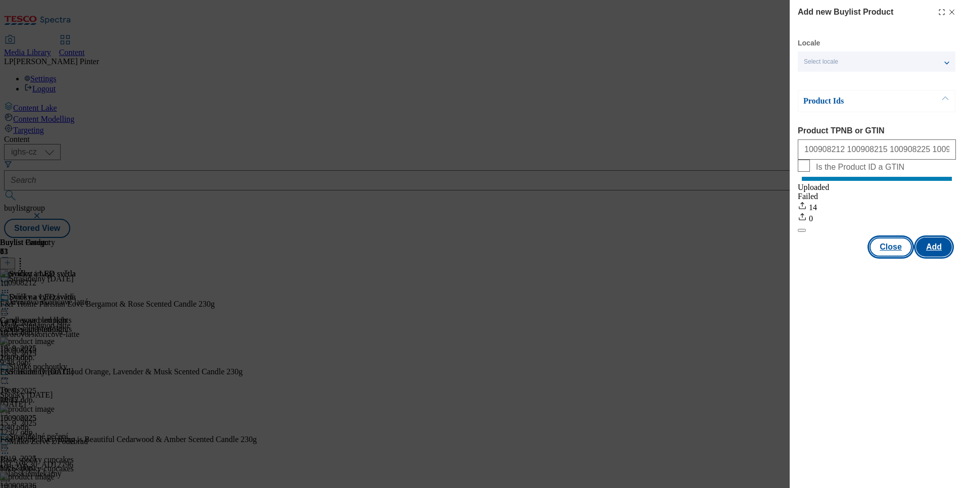 The width and height of the screenshot is (964, 488). I want to click on button: Select locale, so click(877, 62).